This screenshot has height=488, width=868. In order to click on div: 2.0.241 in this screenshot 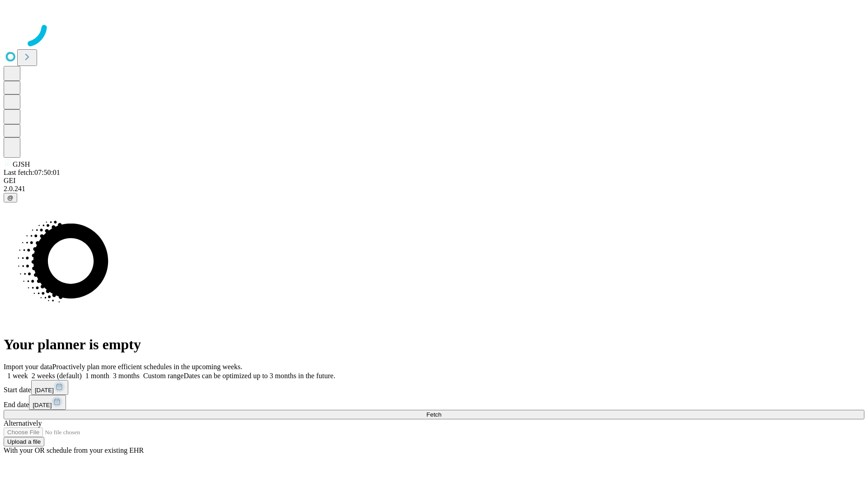, I will do `click(434, 189)`.